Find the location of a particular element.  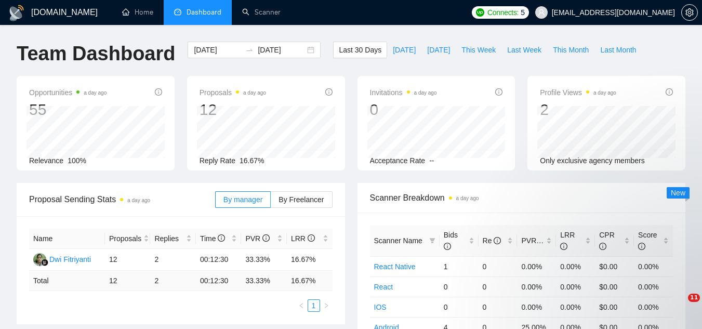

a: React is located at coordinates (384, 287).